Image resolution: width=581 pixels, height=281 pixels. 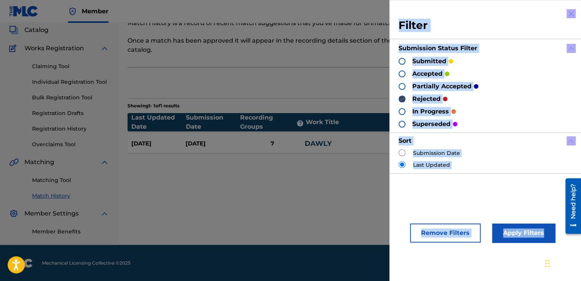 I want to click on p: Match History is a record of recent match suggestions that you've made for unmatched recording gr..., so click(x=298, y=23).